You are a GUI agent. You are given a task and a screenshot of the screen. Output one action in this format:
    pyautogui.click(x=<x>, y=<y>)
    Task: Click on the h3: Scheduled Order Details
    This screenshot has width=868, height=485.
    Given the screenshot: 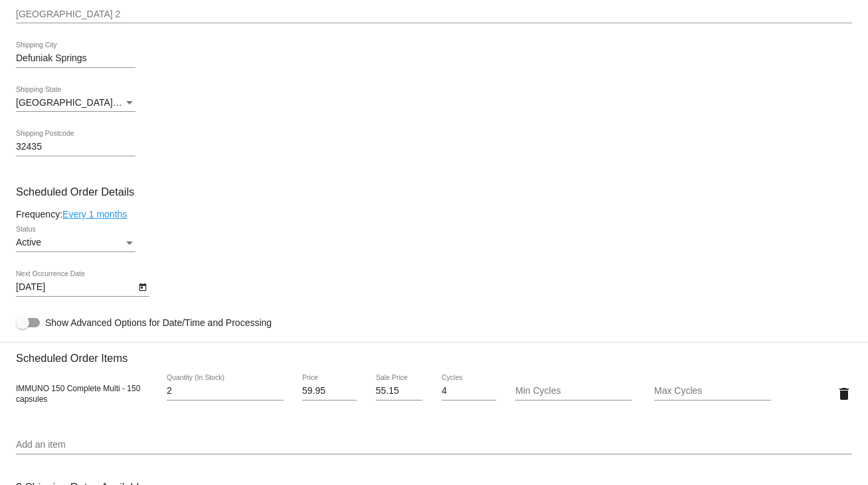 What is the action you would take?
    pyautogui.click(x=434, y=191)
    